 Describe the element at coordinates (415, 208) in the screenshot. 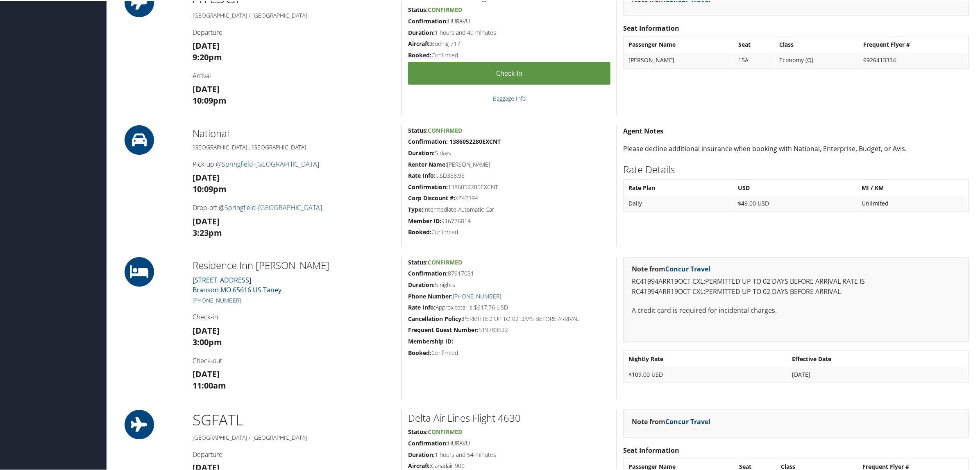

I see `strong: Type:` at that location.